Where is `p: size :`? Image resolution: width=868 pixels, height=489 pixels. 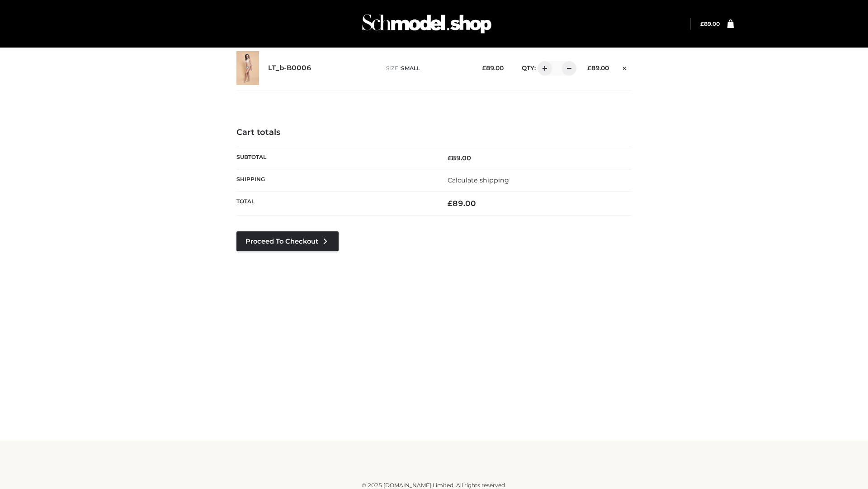
p: size : is located at coordinates (427, 69).